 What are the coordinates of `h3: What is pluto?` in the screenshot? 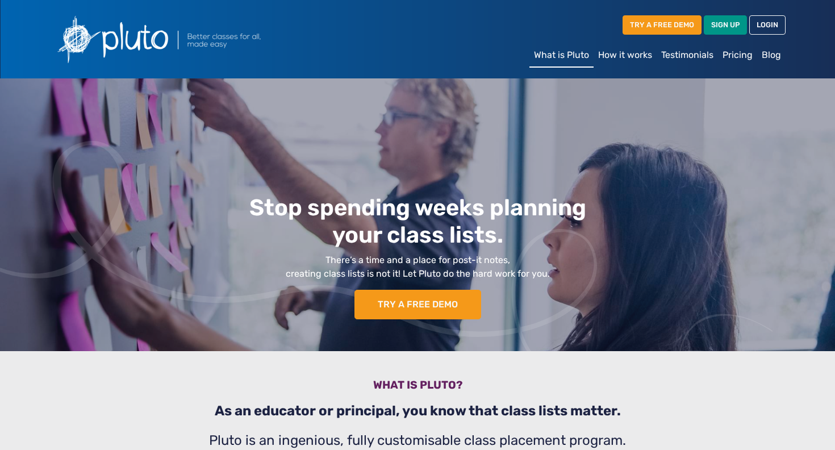 It's located at (418, 387).